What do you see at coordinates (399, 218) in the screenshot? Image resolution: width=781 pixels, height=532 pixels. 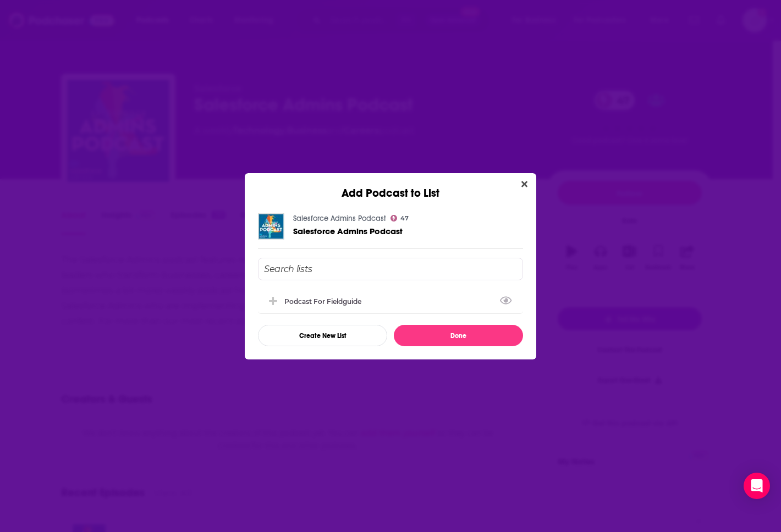 I see `a: 47` at bounding box center [399, 218].